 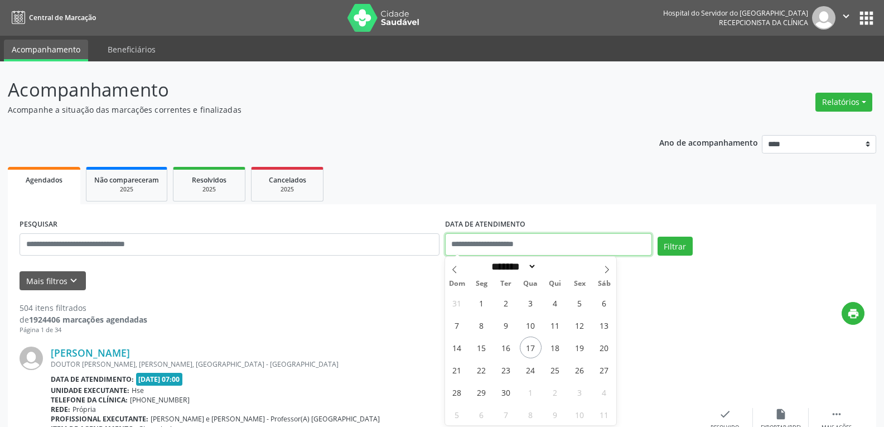 I want to click on p: Acompanhamento, so click(x=312, y=90).